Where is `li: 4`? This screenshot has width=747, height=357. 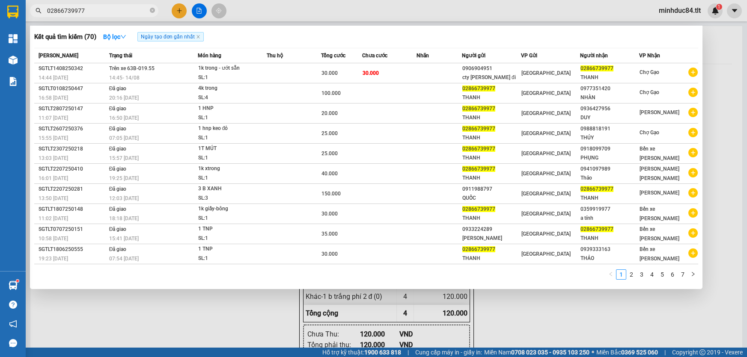 li: 4 is located at coordinates (652, 275).